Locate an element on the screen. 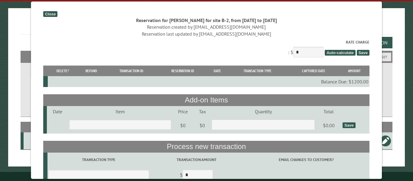  th: Add-on Items is located at coordinates (206, 100).